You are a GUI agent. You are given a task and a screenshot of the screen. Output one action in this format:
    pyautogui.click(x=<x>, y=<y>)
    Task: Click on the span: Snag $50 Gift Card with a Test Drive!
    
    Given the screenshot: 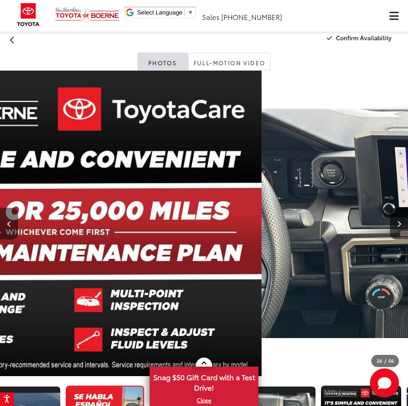 What is the action you would take?
    pyautogui.click(x=204, y=381)
    